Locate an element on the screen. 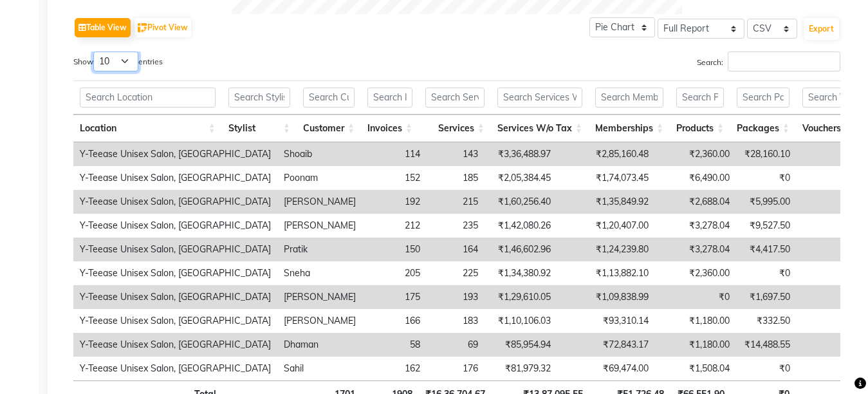  td: Poonam is located at coordinates (320, 178).